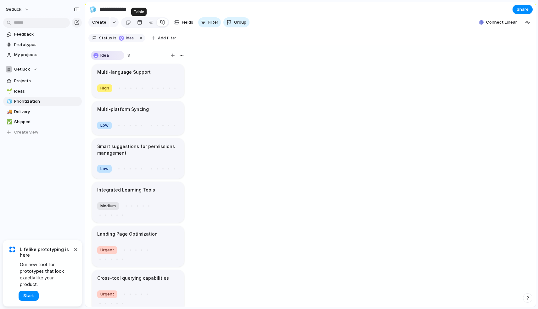  I want to click on span: Create, so click(99, 22).